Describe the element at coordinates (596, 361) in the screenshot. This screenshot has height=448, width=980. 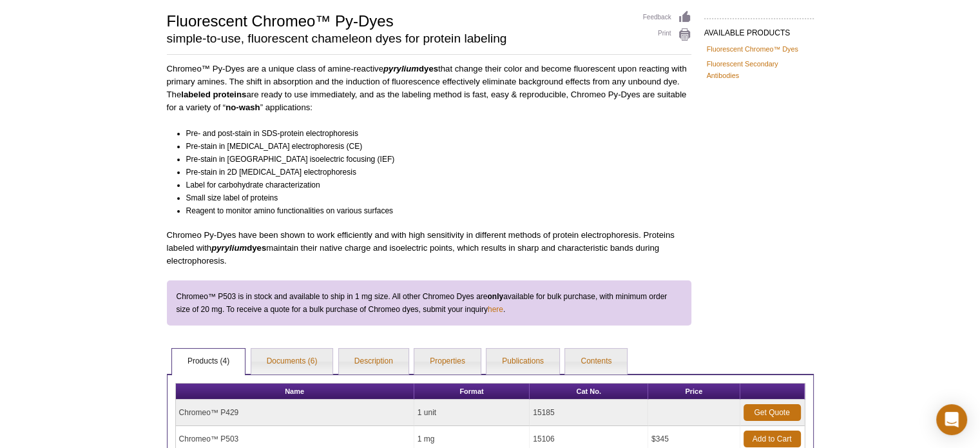
I see `a: Contents` at that location.